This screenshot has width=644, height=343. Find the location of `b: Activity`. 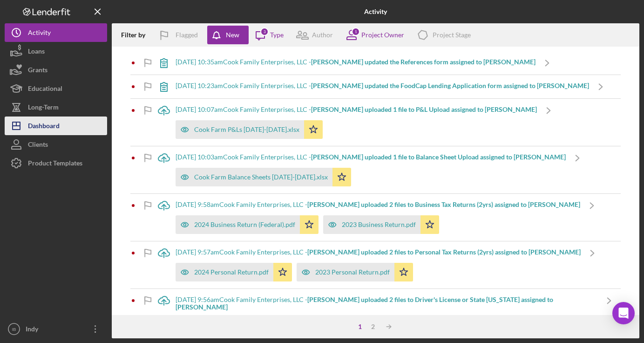

b: Activity is located at coordinates (376, 11).